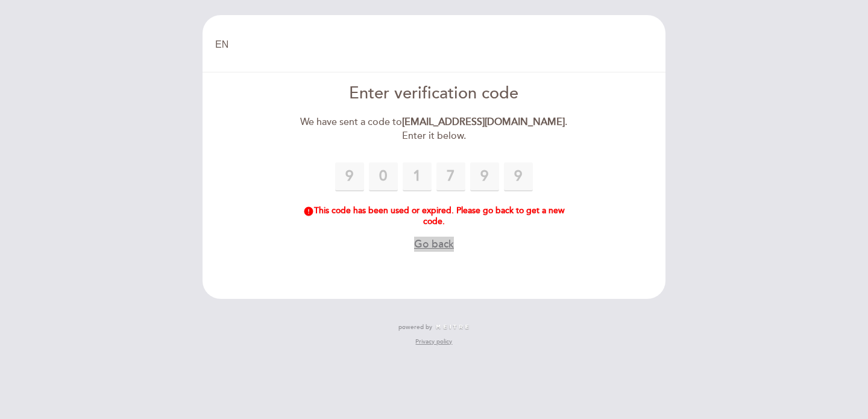 This screenshot has height=419, width=868. I want to click on i: error, so click(309, 211).